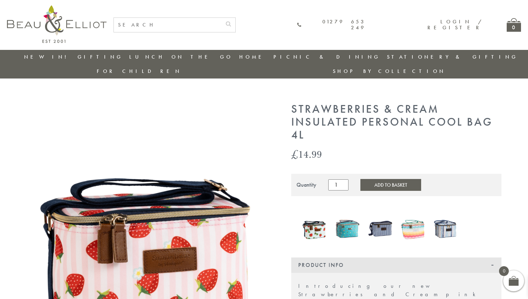 This screenshot has width=528, height=299. What do you see at coordinates (168, 25) in the screenshot?
I see `input: SEARCH` at bounding box center [168, 25].